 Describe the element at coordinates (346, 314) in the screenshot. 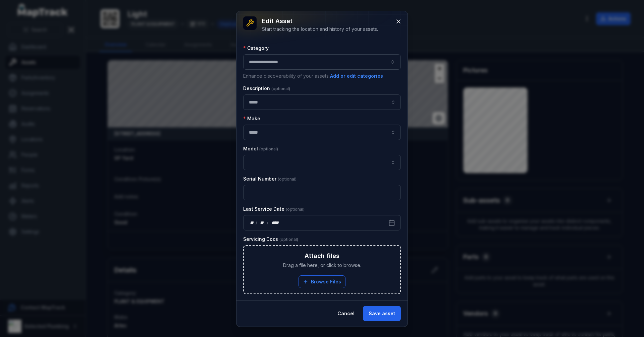

I see `button: Cancel` at that location.